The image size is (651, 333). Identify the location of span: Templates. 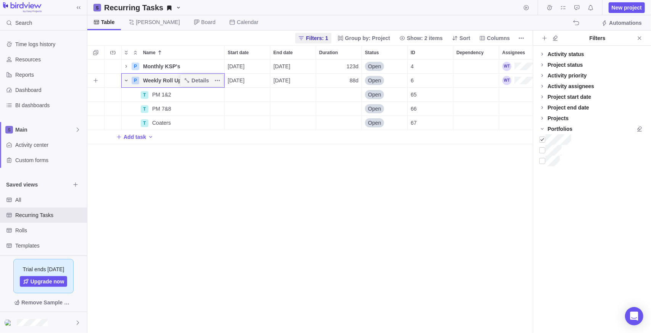
(50, 246).